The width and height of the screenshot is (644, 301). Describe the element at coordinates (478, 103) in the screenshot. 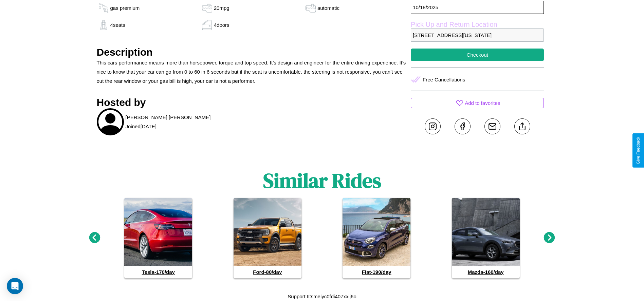

I see `button: Add to favorites` at that location.